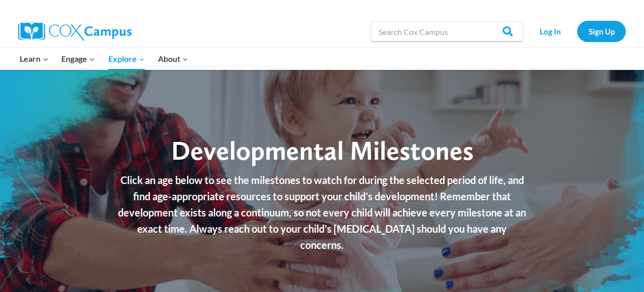 The height and width of the screenshot is (292, 644). What do you see at coordinates (103, 59) in the screenshot?
I see `nav: Primary Navigation` at bounding box center [103, 59].